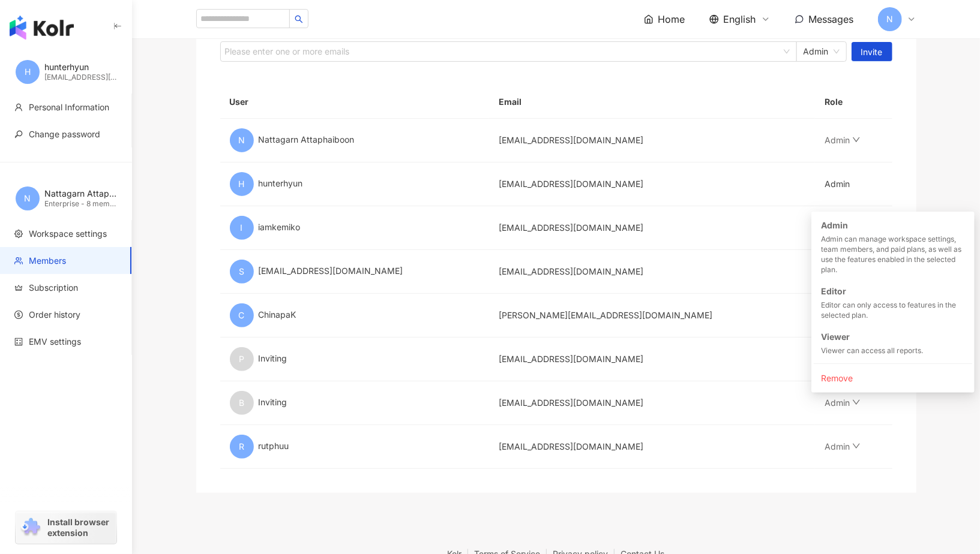  What do you see at coordinates (299, 19) in the screenshot?
I see `span: search` at bounding box center [299, 19].